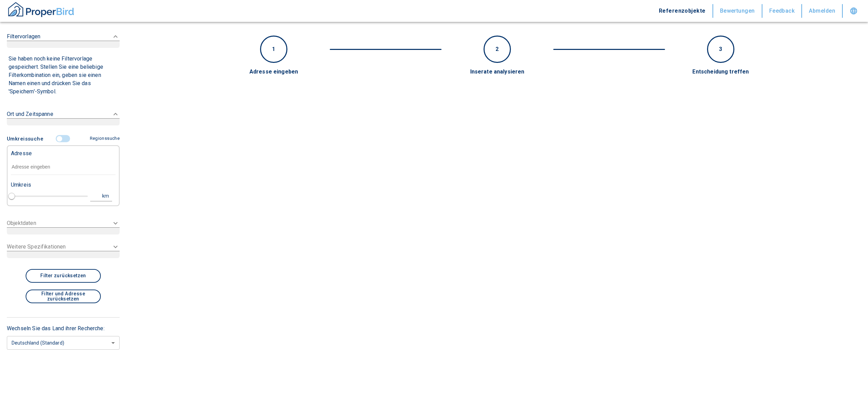 The height and width of the screenshot is (415, 868). Describe the element at coordinates (497, 49) in the screenshot. I see `p: 2` at that location.